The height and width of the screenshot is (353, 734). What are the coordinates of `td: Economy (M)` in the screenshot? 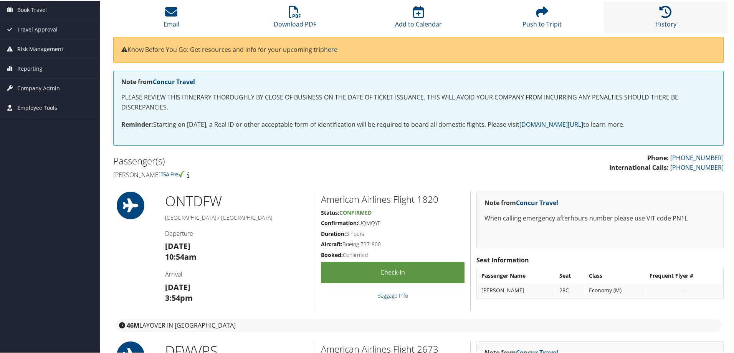 It's located at (615, 289).